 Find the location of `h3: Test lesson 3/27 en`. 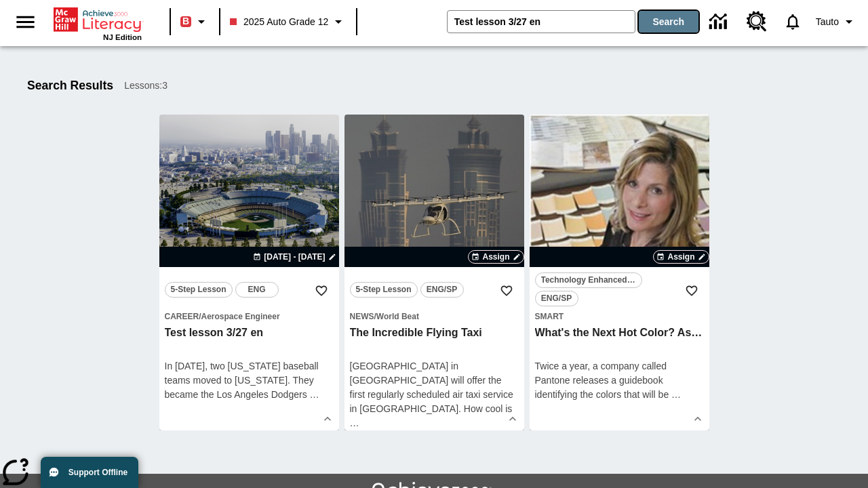

h3: Test lesson 3/27 en is located at coordinates (249, 333).